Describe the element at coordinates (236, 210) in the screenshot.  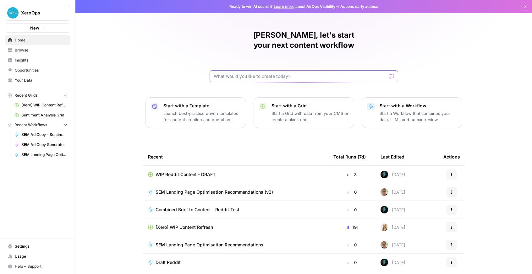
I see `a: Combined Brief to Content - Reddit Test` at that location.